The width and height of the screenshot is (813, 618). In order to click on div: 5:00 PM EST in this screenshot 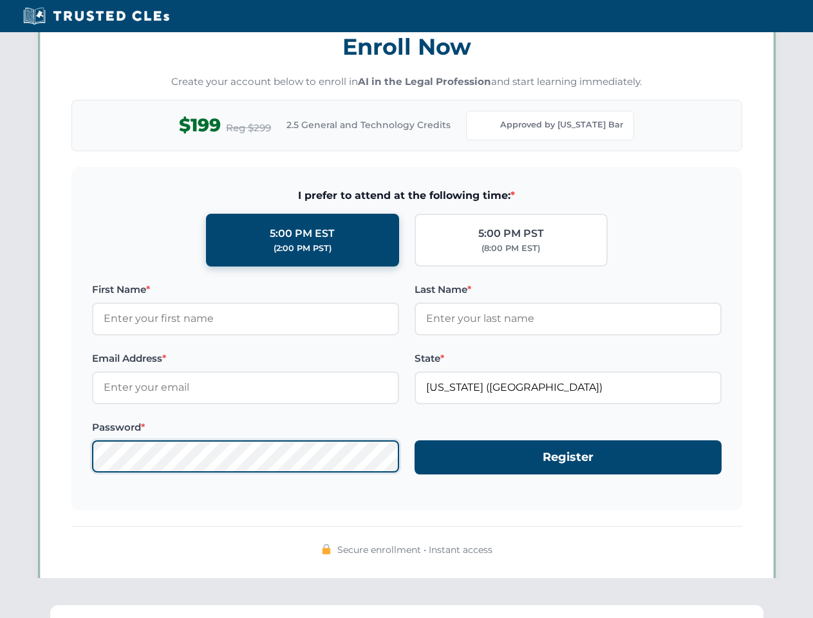, I will do `click(302, 234)`.